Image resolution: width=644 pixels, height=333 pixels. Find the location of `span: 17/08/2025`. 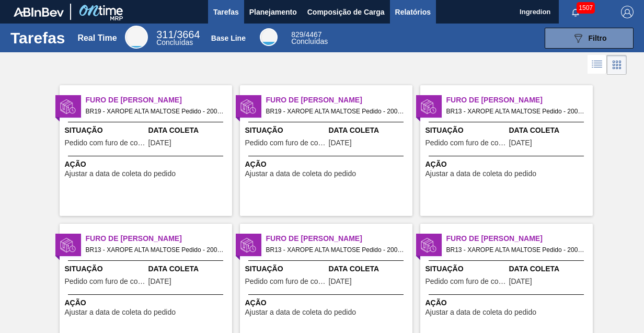

span: 17/08/2025 is located at coordinates (160, 143).